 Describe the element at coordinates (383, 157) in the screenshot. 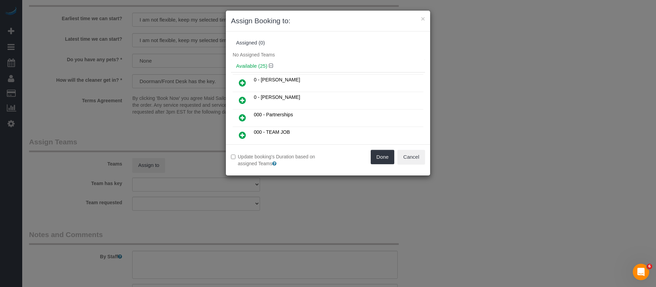

I see `button: Done` at that location.